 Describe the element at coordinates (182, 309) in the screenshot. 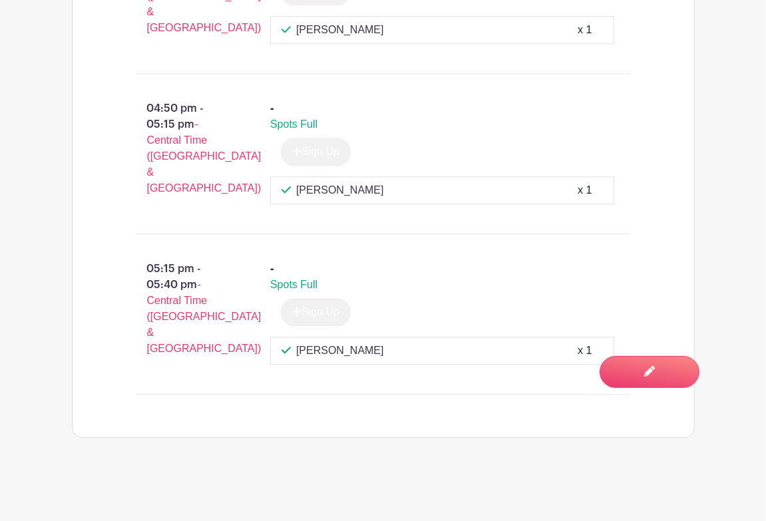

I see `p: 05:15 pm - 05:40 pm` at that location.